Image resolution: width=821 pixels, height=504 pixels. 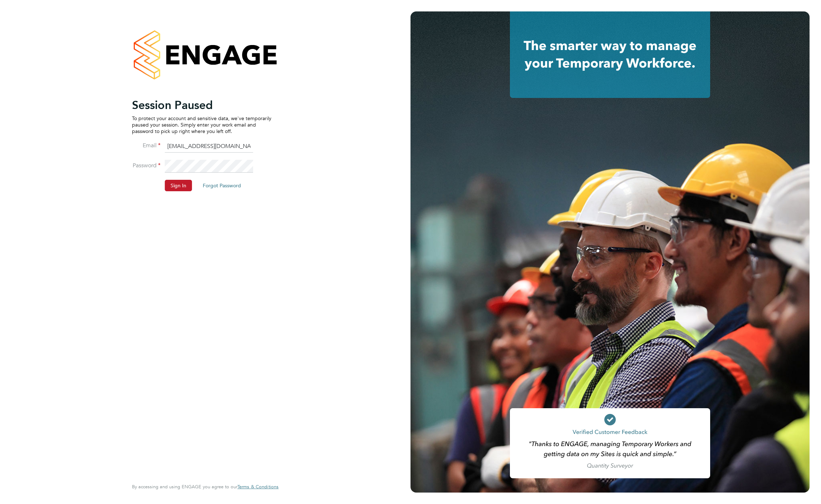 What do you see at coordinates (222, 185) in the screenshot?
I see `button: Forgot Password` at bounding box center [222, 185].